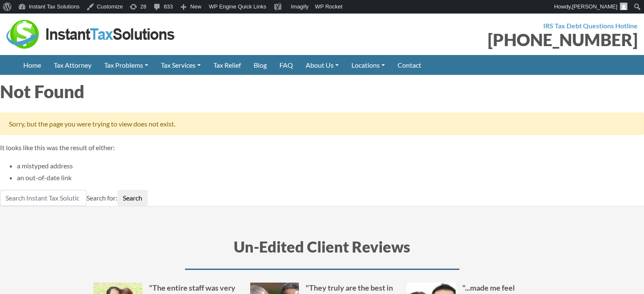  Describe the element at coordinates (322, 65) in the screenshot. I see `a: About Us` at that location.